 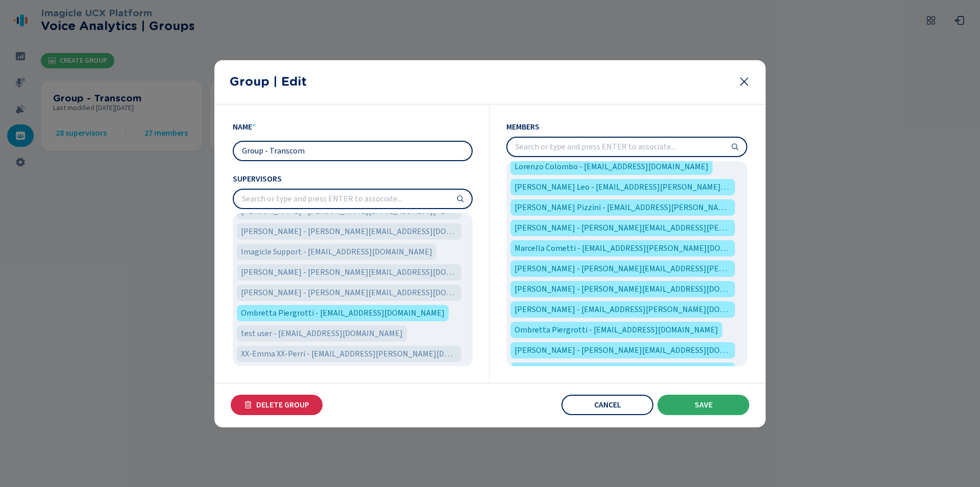 What do you see at coordinates (349, 273) in the screenshot?
I see `div: Laura Adamuccio - laura.adamuccio@transcom.com` at bounding box center [349, 273].